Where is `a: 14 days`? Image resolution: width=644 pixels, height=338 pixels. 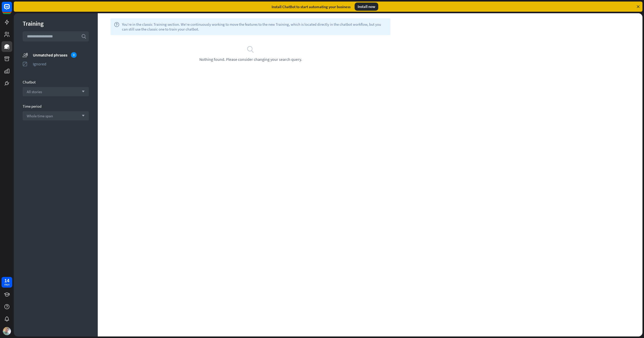 a: 14 days is located at coordinates (7, 282).